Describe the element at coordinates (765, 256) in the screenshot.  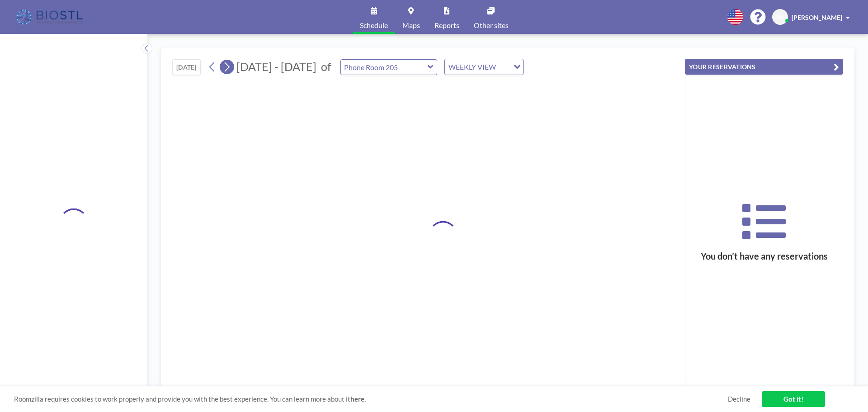
I see `h3: You don’t have any reservations` at that location.